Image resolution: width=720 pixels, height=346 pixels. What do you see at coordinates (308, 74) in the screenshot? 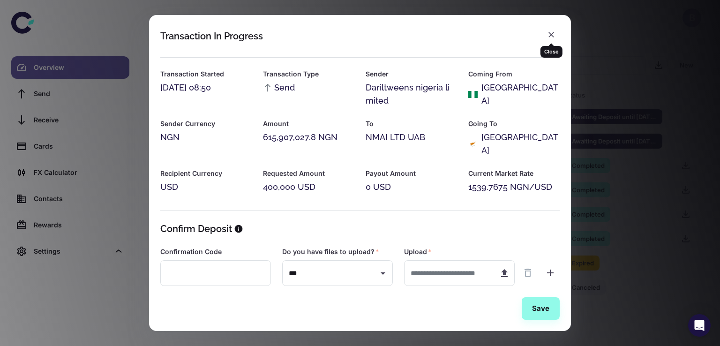
I see `h6: Transaction Type` at bounding box center [308, 74].